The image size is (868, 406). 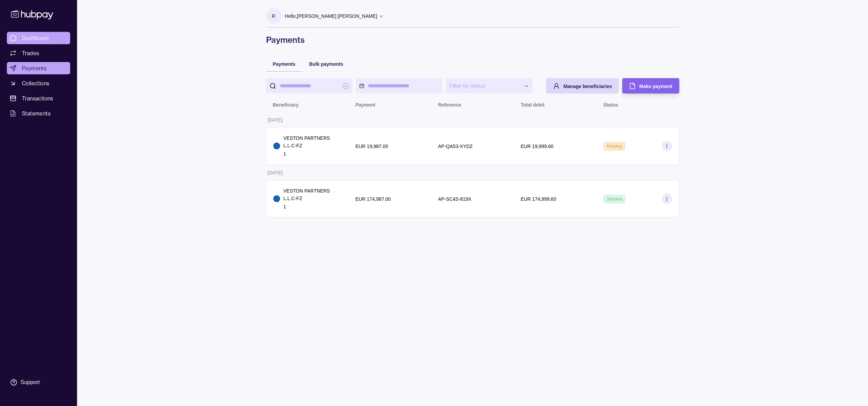 I want to click on span: Make payment, so click(x=656, y=86).